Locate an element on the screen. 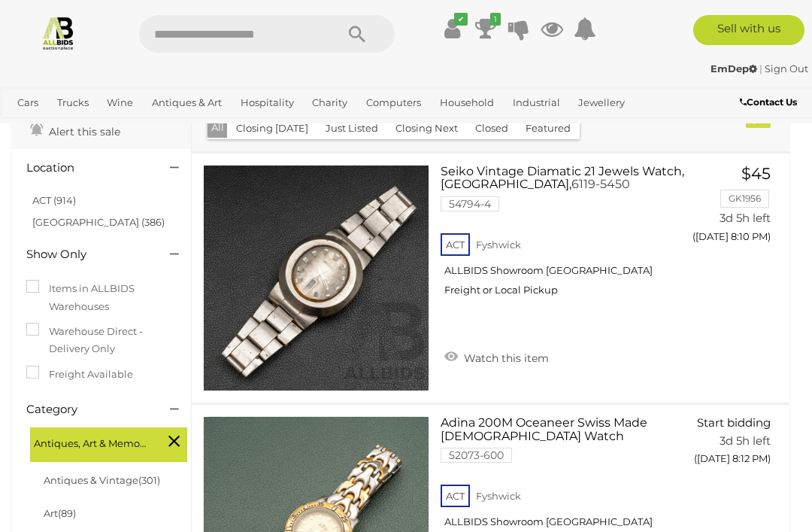  label: Warehouse Direct - Delivery Only is located at coordinates (101, 340).